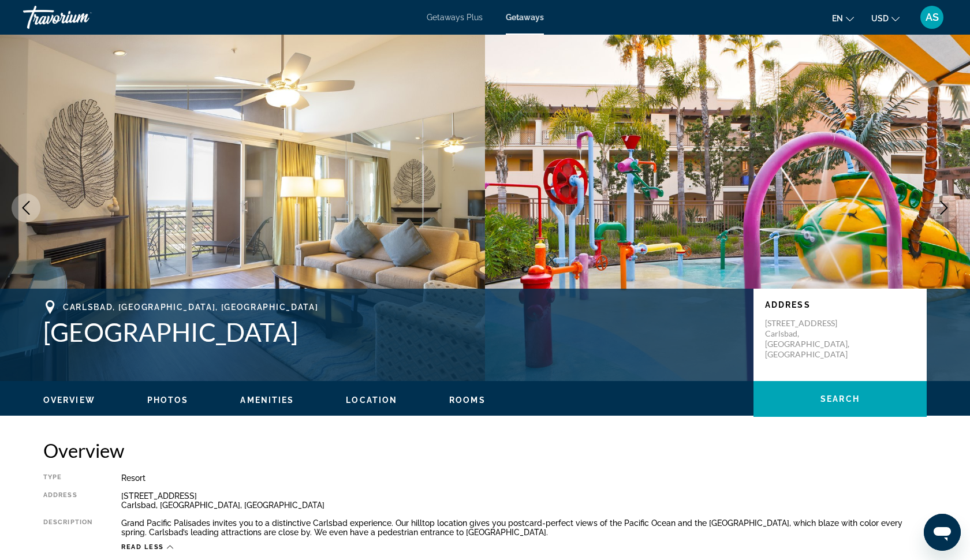 Image resolution: width=970 pixels, height=560 pixels. I want to click on button: Read less, so click(147, 546).